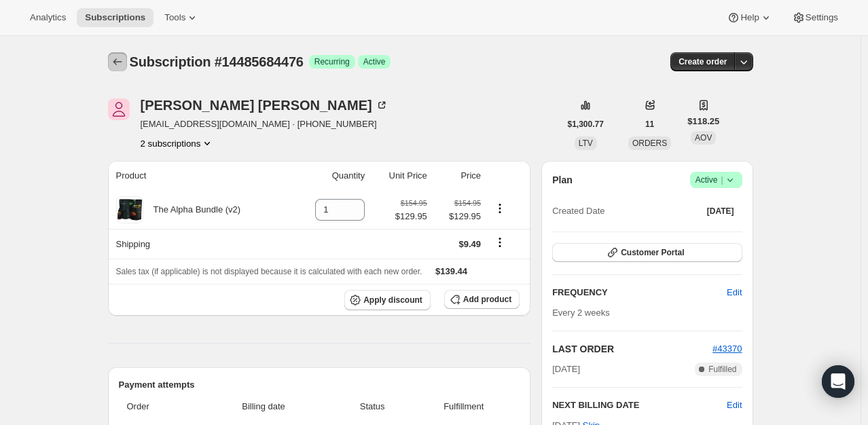 This screenshot has height=425, width=868. What do you see at coordinates (115, 18) in the screenshot?
I see `span: Subscriptions` at bounding box center [115, 18].